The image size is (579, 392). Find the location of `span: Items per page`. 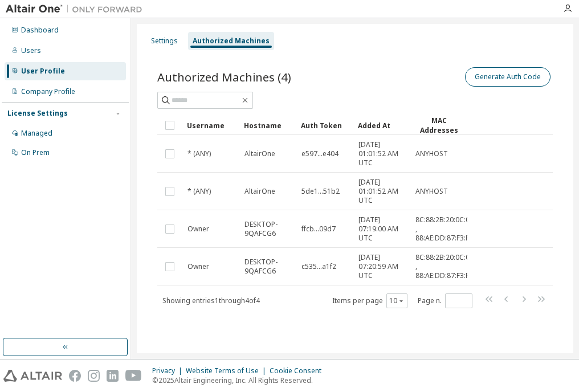

span: Items per page is located at coordinates (370, 300).